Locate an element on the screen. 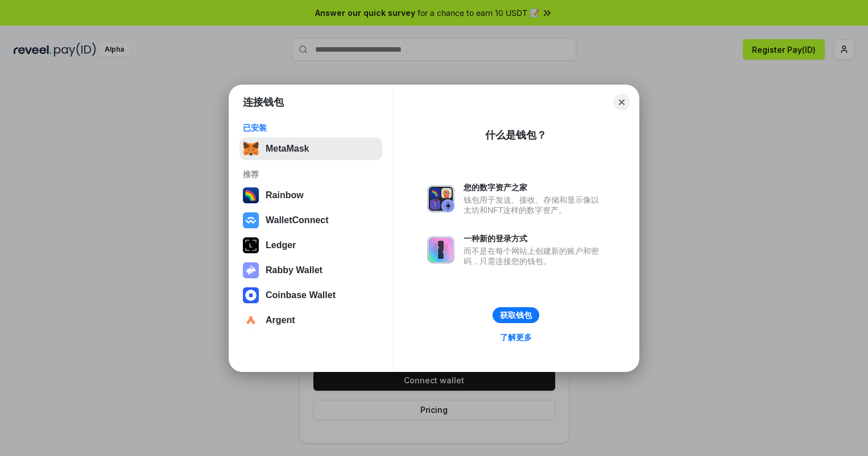 The image size is (868, 456). div: 而不是在每个网站上创建新的账户和密码，只需连接您的钱包。 is located at coordinates (534, 256).